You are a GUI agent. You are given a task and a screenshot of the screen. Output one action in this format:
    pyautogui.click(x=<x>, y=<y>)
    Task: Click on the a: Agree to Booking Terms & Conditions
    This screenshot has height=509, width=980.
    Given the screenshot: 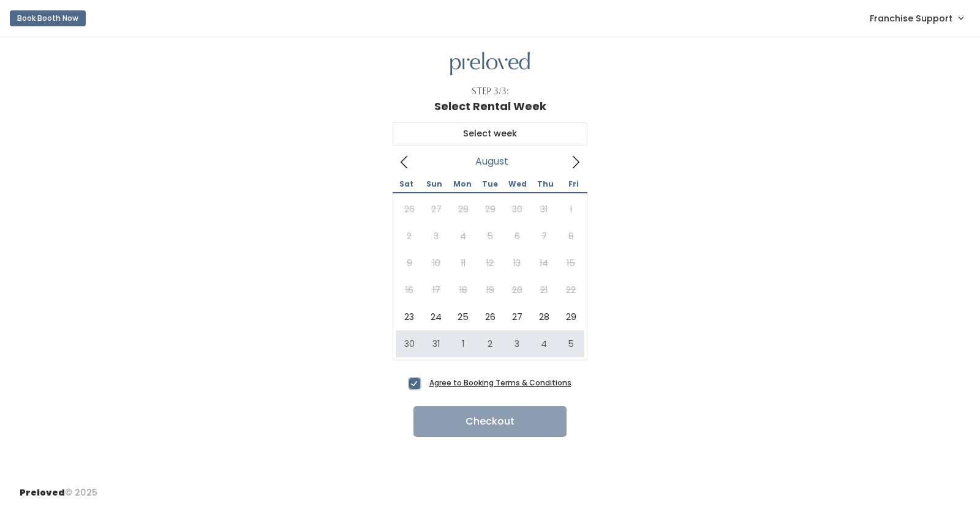 What is the action you would take?
    pyautogui.click(x=501, y=382)
    